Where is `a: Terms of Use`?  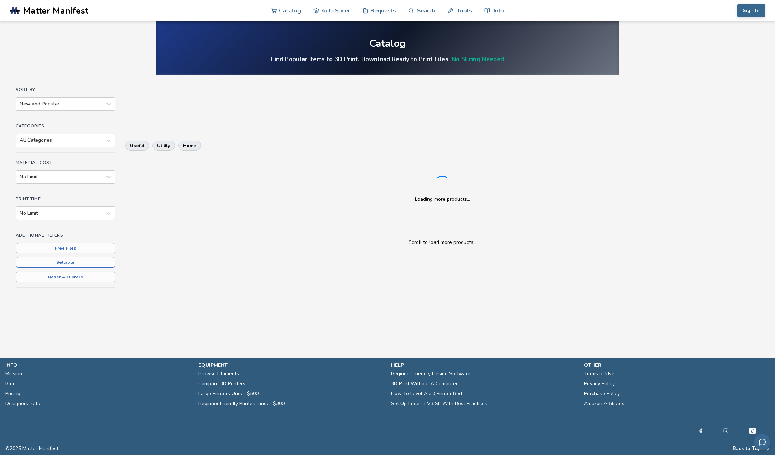 a: Terms of Use is located at coordinates (599, 374).